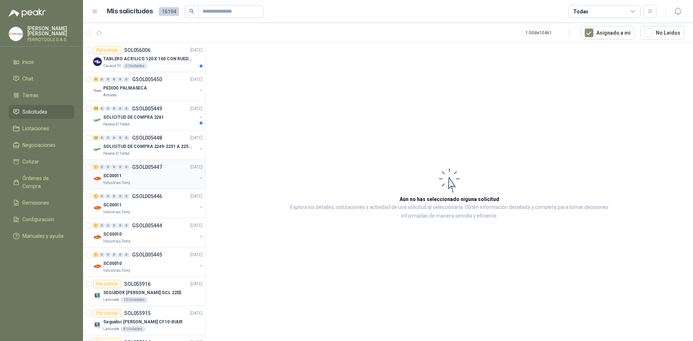 This screenshot has width=693, height=341. I want to click on a: Cotizar, so click(42, 162).